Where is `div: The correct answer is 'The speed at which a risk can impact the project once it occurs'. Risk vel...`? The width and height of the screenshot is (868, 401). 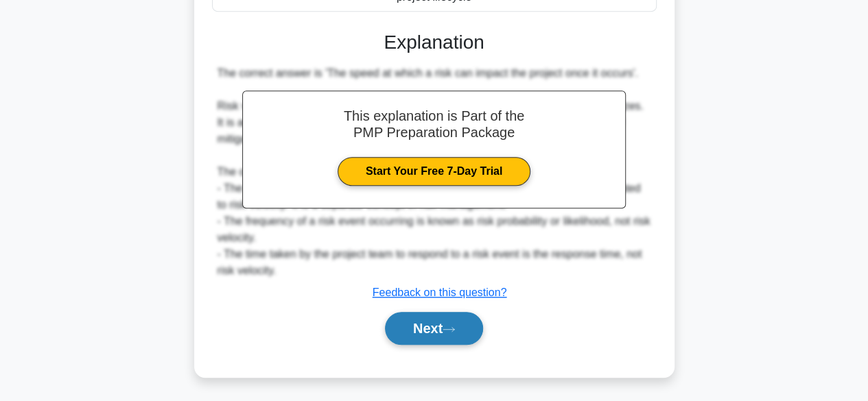
div: The correct answer is 'The speed at which a risk can impact the project once it occurs'. Risk vel... is located at coordinates (434, 172).